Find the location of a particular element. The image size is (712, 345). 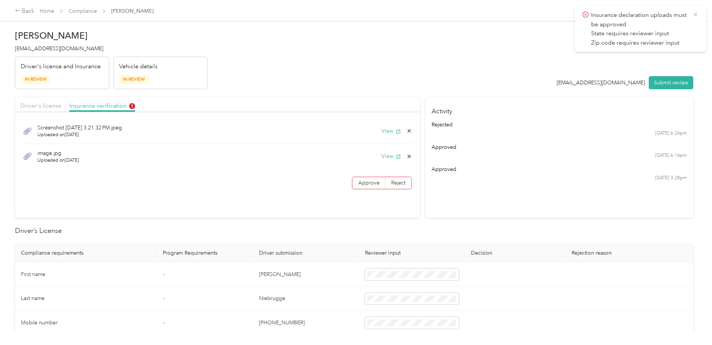

span: Last name is located at coordinates (33, 298).